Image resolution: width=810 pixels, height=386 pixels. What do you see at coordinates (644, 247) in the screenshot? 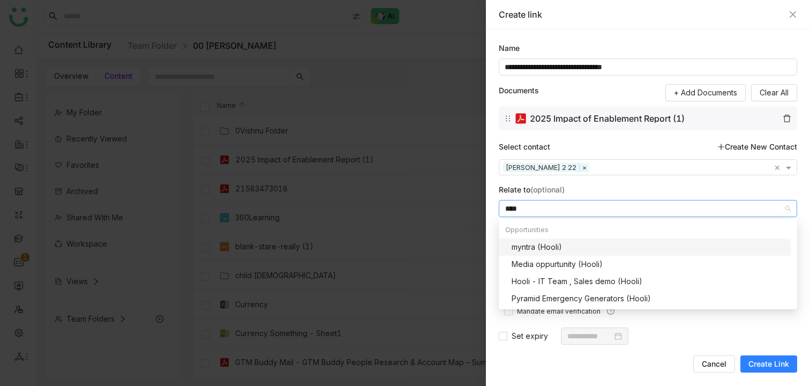
I see `nz-option-item: myntra (Hooli)` at bounding box center [644, 247].